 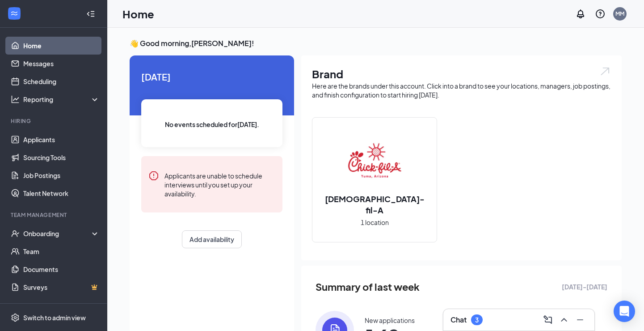 I want to click on a: Talent Network, so click(x=61, y=193).